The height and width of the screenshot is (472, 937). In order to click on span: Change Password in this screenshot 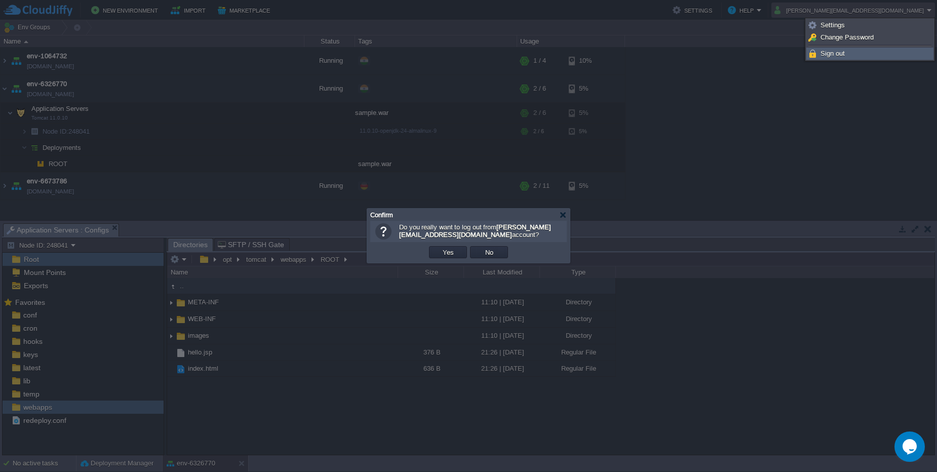, I will do `click(847, 37)`.